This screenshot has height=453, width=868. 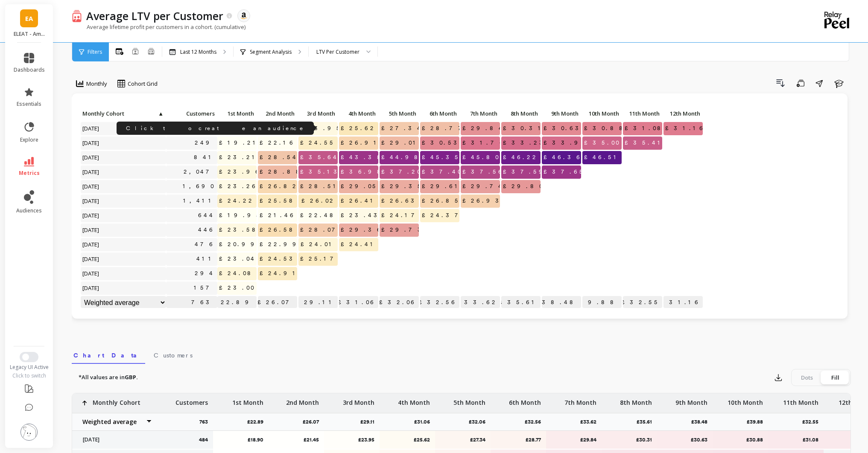 I want to click on img: api.amazon.svg, so click(x=244, y=16).